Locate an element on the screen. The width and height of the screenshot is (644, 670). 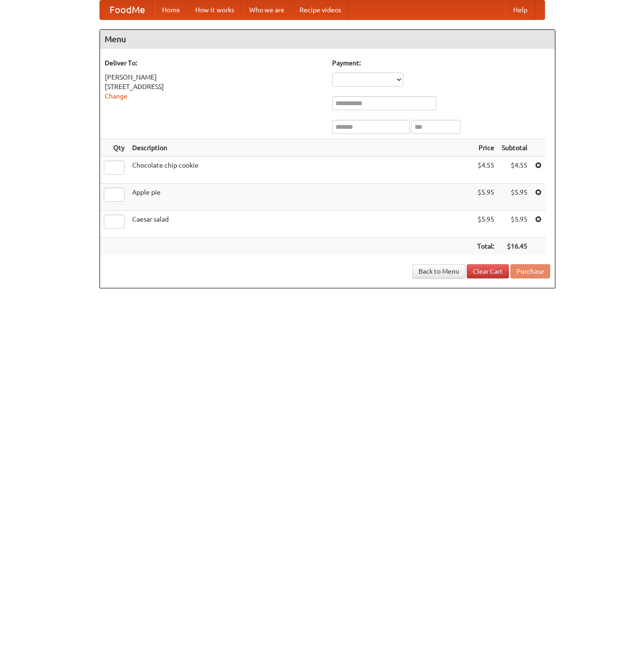
a: How it works is located at coordinates (215, 10).